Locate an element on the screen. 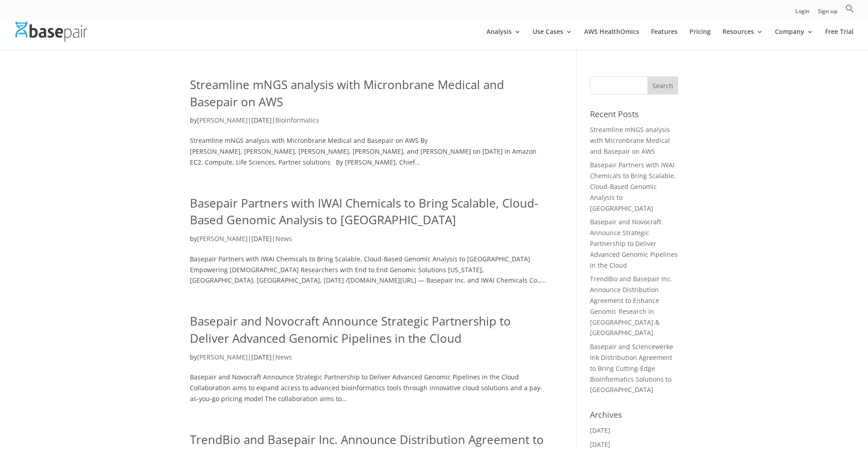 This screenshot has width=868, height=449. a: AWS HealthOmics is located at coordinates (612, 39).